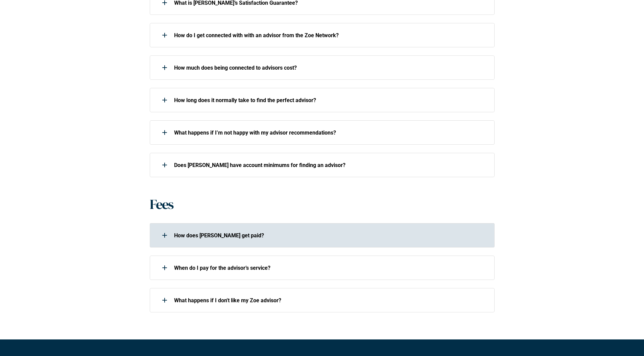 Image resolution: width=644 pixels, height=356 pixels. I want to click on p: How much does being connected to advisors cost?, so click(330, 68).